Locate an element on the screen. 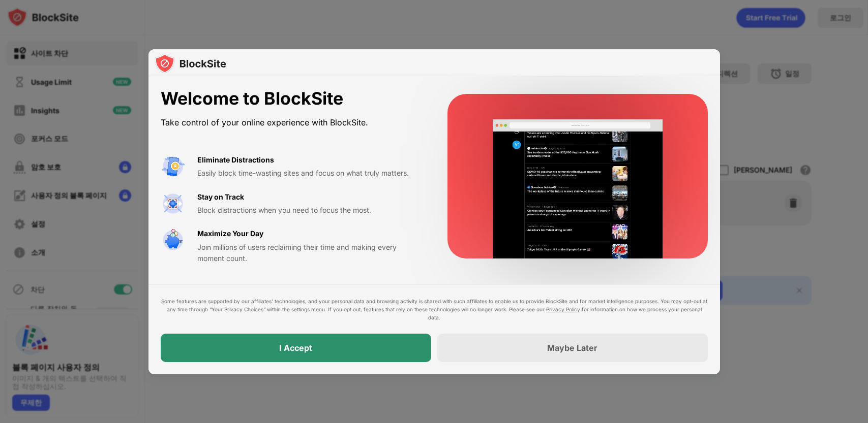  div: Block distractions when you need to focus the most. is located at coordinates (310, 210).